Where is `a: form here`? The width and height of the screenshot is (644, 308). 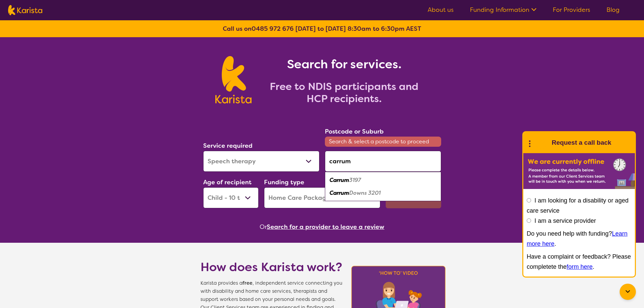
a: form here is located at coordinates (580, 267).